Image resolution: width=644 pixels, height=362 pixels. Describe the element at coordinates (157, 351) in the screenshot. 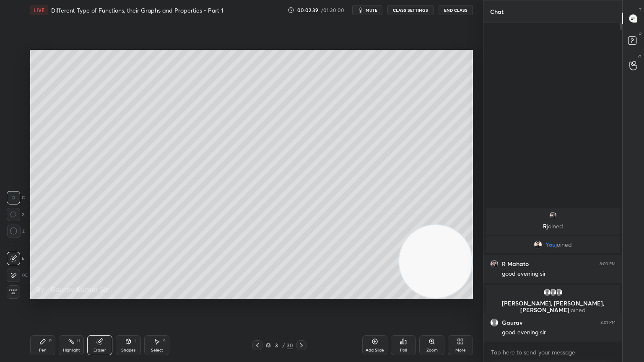

I see `div: Select` at that location.